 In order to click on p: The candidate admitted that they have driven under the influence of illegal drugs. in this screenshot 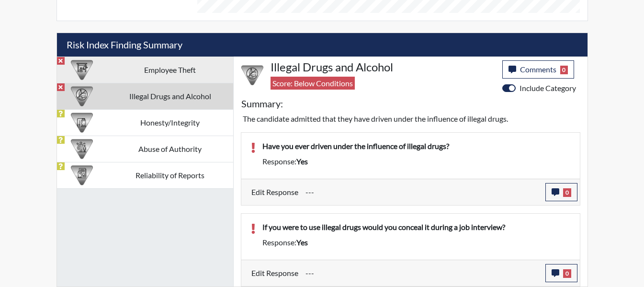, I will do `click(411, 118)`.